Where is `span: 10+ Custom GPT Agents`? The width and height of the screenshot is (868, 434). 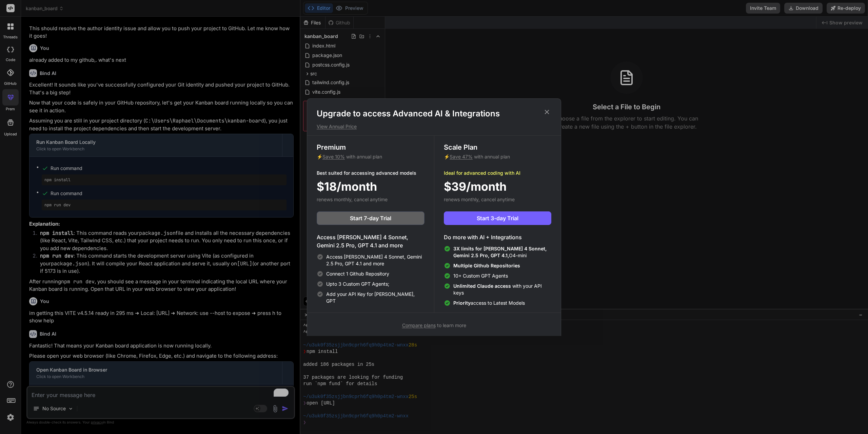 span: 10+ Custom GPT Agents is located at coordinates (481, 276).